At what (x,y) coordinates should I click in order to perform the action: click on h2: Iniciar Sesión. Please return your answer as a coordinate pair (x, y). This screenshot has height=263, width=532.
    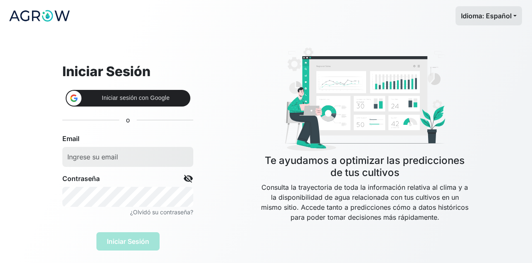
    Looking at the image, I should click on (128, 71).